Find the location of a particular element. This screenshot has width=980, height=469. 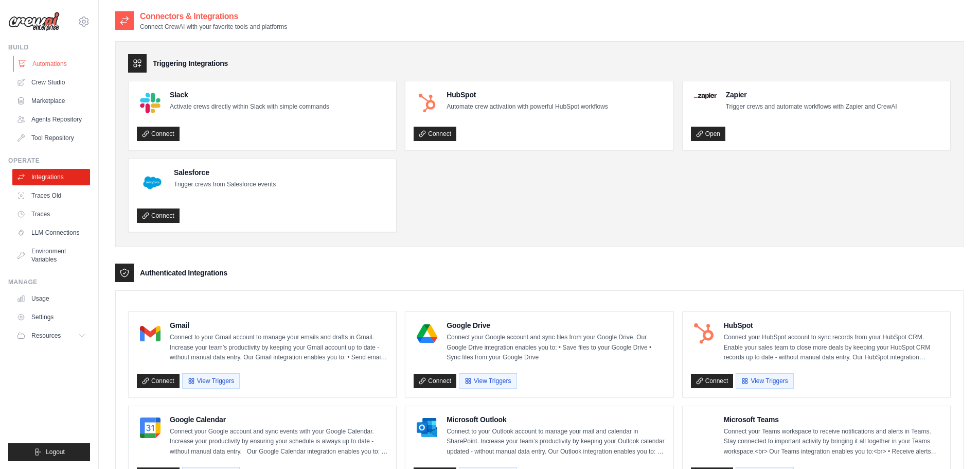

p: Automate crew activation with powerful HubSpot workflows is located at coordinates (527, 107).